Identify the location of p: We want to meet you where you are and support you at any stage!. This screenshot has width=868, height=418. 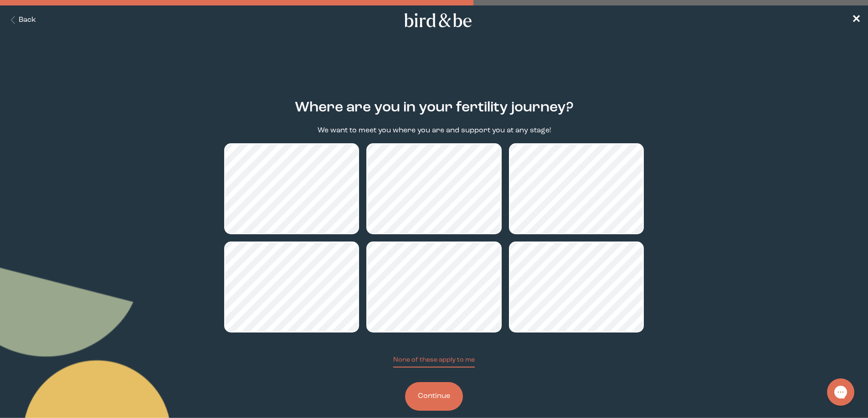
(434, 130).